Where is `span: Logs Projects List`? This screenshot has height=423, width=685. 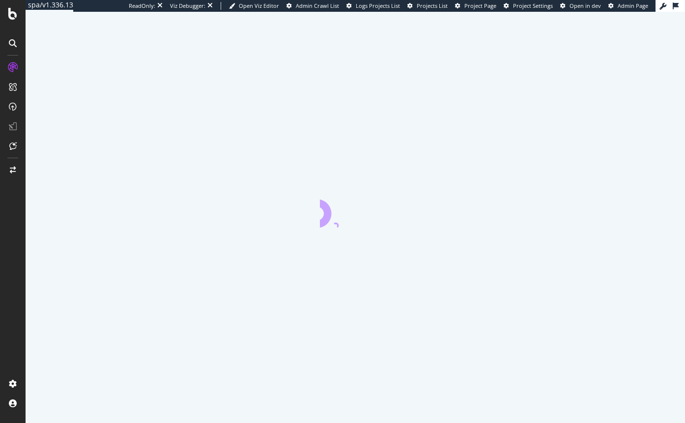
span: Logs Projects List is located at coordinates (378, 5).